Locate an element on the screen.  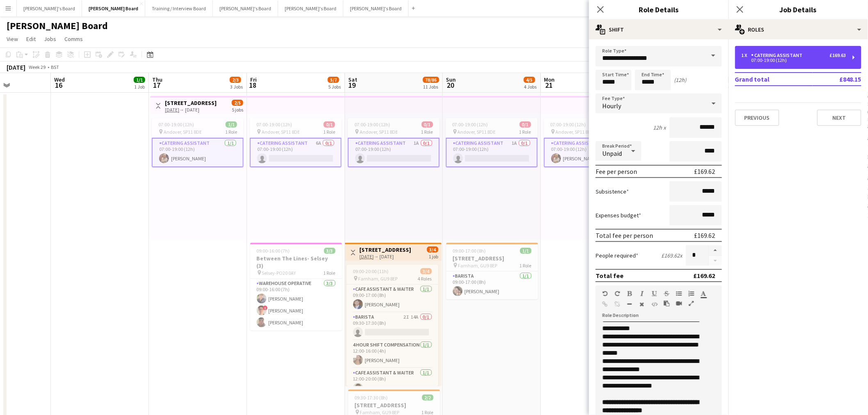
span: 2/2 is located at coordinates (428, 398).